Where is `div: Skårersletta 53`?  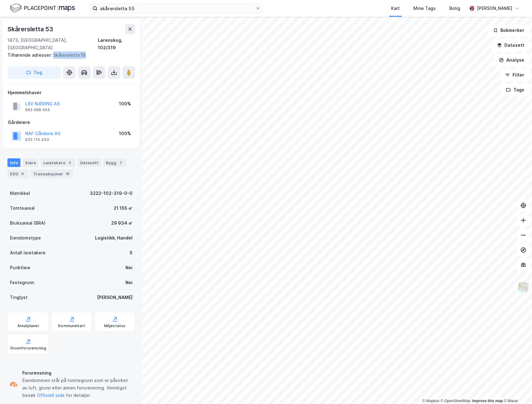 div: Skårersletta 53 is located at coordinates (31, 29).